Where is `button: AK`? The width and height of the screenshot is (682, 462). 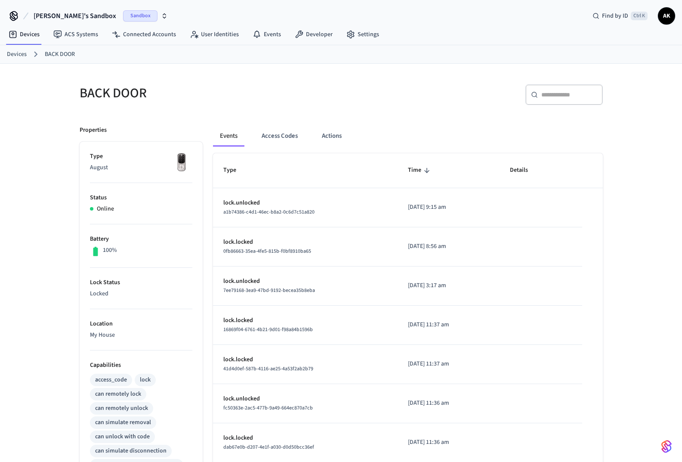 button: AK is located at coordinates (667, 16).